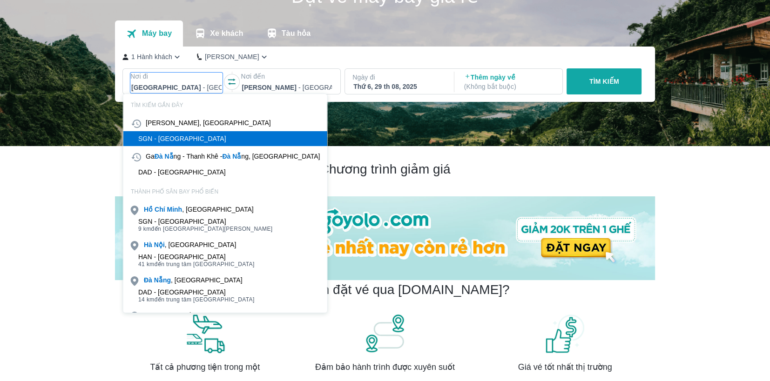  I want to click on p: THÀNH PHỐ SÂN BAY PHỔ BIẾN, so click(225, 192).